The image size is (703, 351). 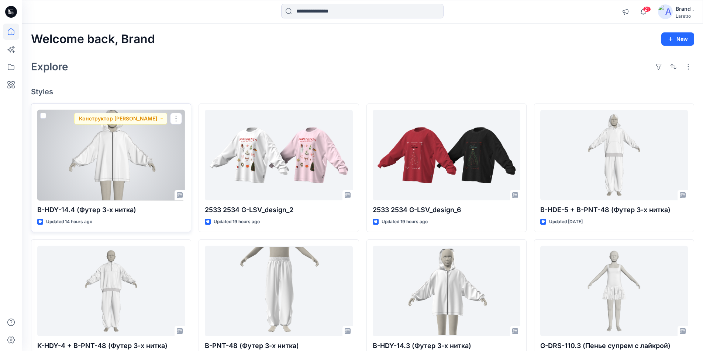 What do you see at coordinates (446, 346) in the screenshot?
I see `p: B-HDY-14.3 (Футер 3-х нитка)` at bounding box center [446, 346].